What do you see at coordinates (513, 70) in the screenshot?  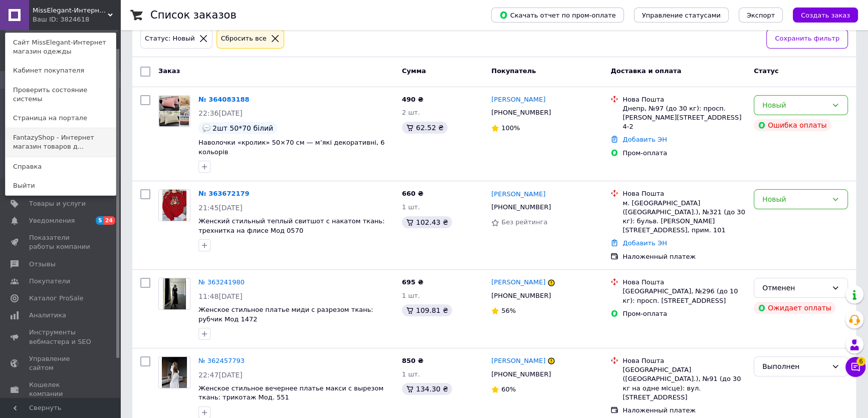 I see `span: Покупатель` at bounding box center [513, 70].